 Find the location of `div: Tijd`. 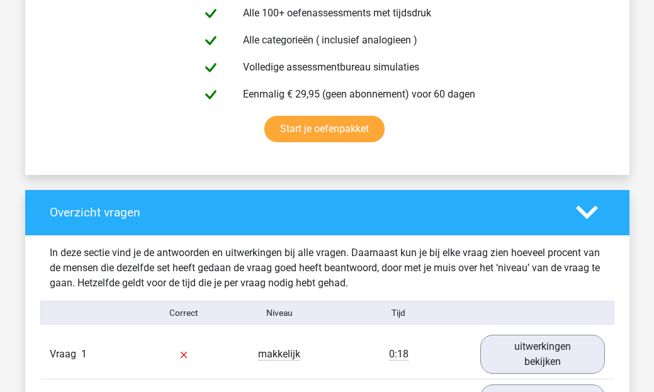

div: Tijd is located at coordinates (398, 313).